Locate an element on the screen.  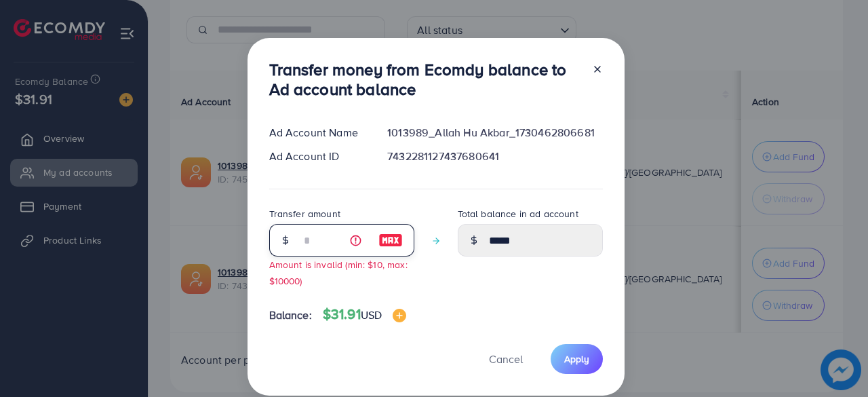
span: Apply is located at coordinates (576, 358).